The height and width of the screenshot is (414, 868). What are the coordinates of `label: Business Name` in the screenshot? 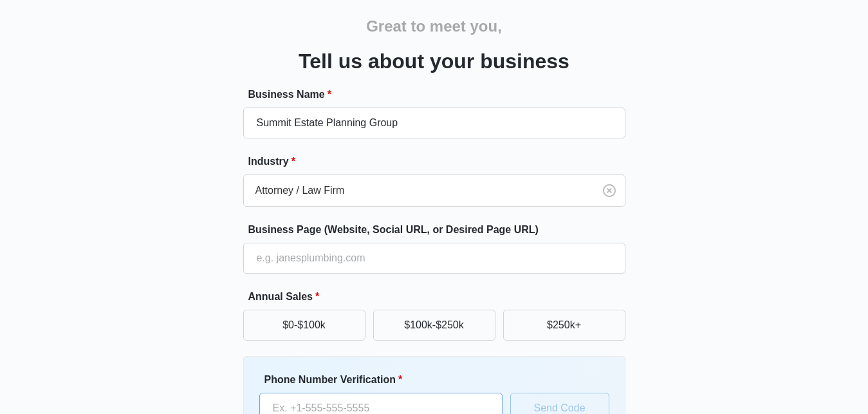 It's located at (440, 95).